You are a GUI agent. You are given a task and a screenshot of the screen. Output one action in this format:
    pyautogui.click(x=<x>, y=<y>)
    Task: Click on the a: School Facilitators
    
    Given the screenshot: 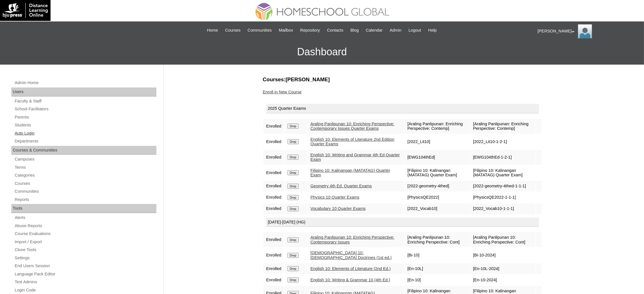 What is the action you would take?
    pyautogui.click(x=85, y=109)
    